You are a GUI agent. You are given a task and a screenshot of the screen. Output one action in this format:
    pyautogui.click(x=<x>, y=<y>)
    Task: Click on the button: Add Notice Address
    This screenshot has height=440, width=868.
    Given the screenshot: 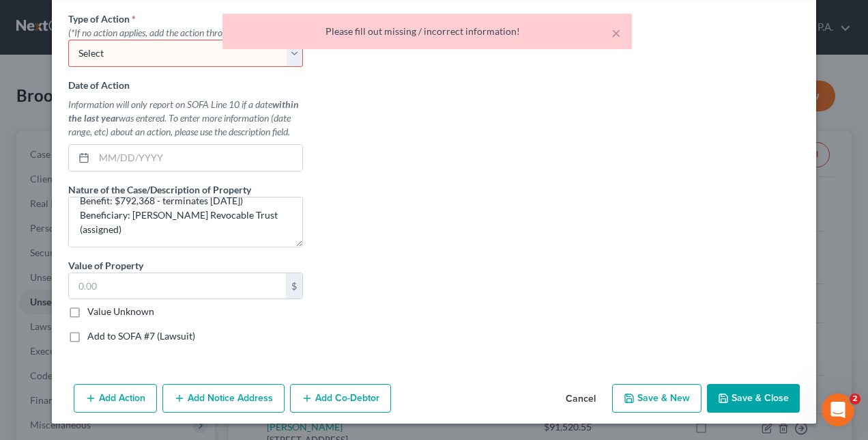 What is the action you would take?
    pyautogui.click(x=224, y=398)
    